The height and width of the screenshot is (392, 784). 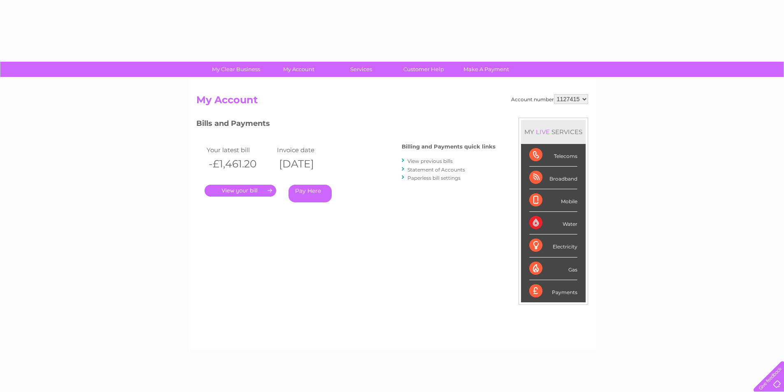 What do you see at coordinates (553, 291) in the screenshot?
I see `div: Payments` at bounding box center [553, 291].